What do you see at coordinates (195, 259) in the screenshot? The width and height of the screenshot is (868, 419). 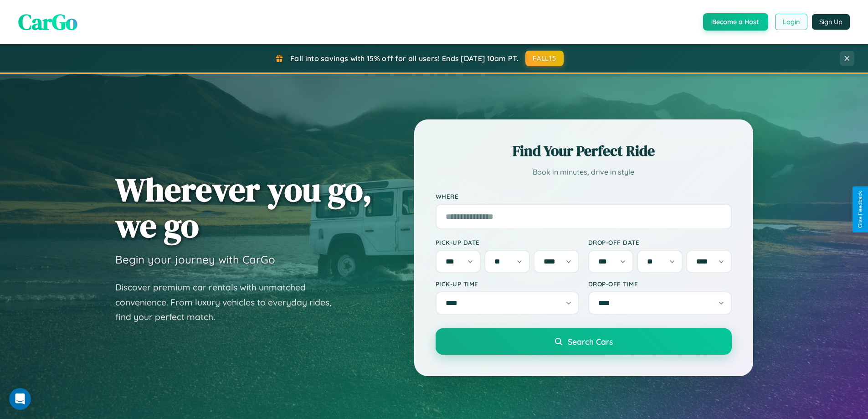 I see `h3: Begin your journey with CarGo` at bounding box center [195, 259].